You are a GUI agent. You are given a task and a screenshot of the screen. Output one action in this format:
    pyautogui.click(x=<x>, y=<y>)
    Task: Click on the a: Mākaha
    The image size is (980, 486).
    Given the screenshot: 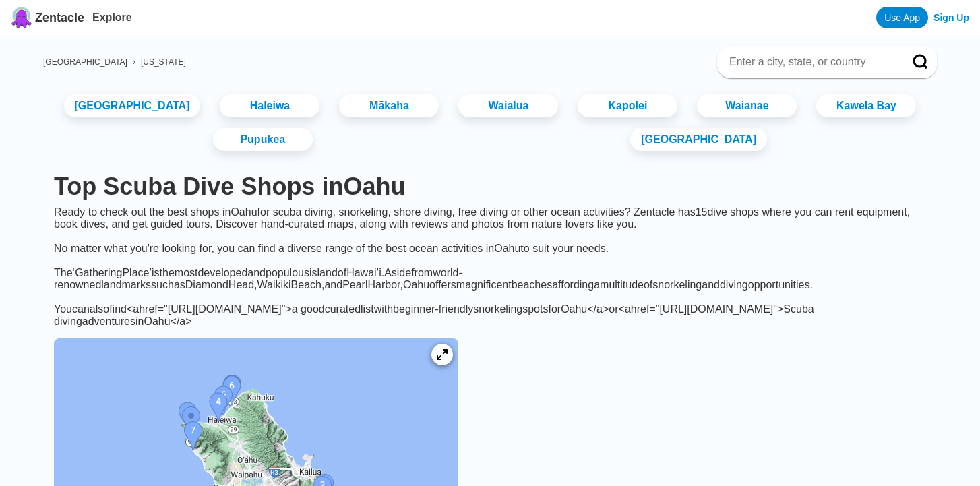 What is the action you would take?
    pyautogui.click(x=389, y=106)
    